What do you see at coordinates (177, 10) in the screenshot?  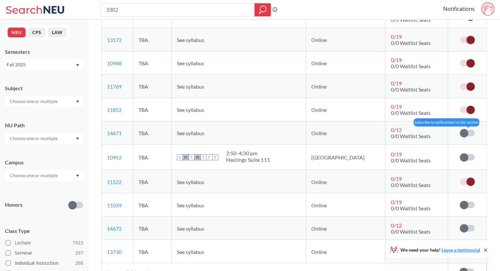 I see `input: Class, professor, course number, "phrase"` at bounding box center [177, 10].